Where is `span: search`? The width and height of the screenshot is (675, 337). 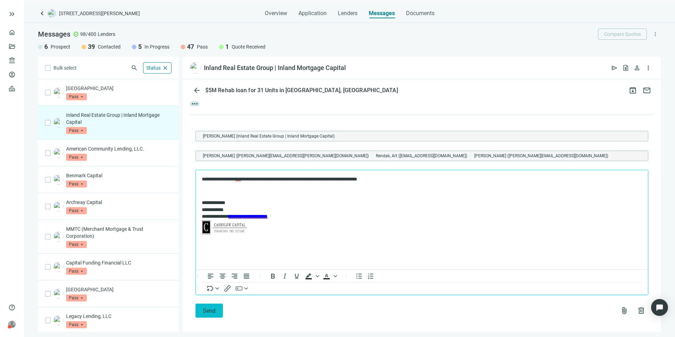
span: search is located at coordinates (134, 68).